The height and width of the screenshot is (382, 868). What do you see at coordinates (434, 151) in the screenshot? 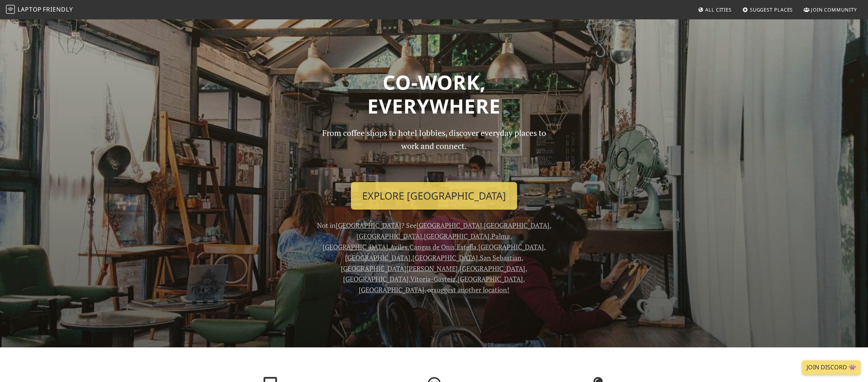
I see `p: From coffee shops to hotel lobbies, discover everyday places to work and connect.` at bounding box center [434, 151].